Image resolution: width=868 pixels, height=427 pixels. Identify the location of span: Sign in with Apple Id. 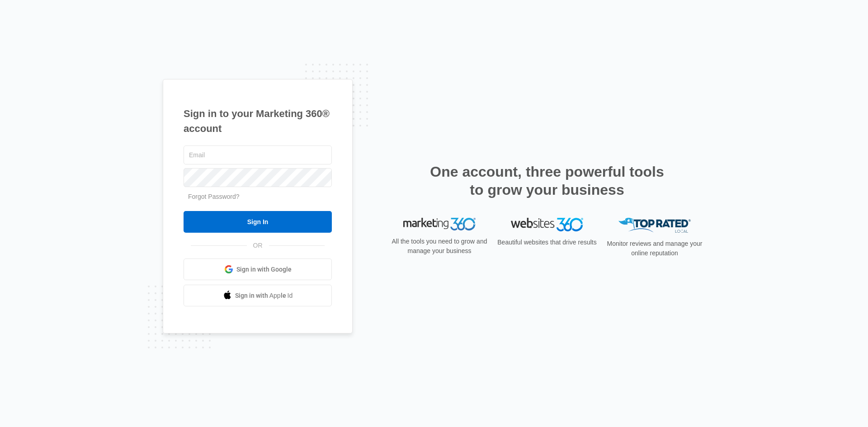
(264, 296).